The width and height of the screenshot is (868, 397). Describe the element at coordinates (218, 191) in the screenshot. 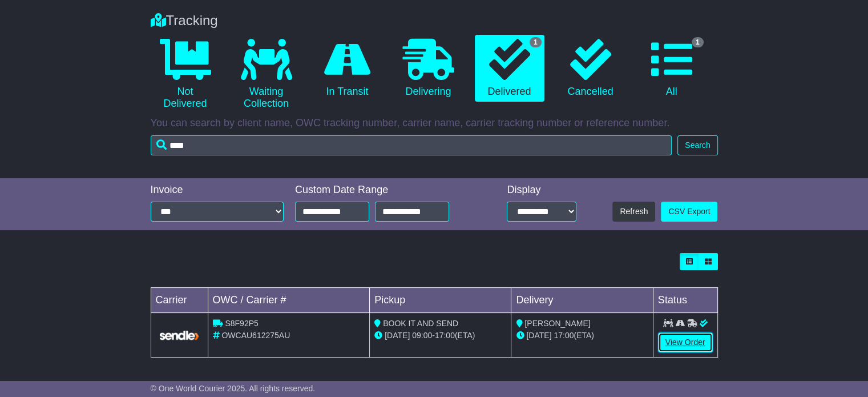

I see `div: Invoice` at that location.